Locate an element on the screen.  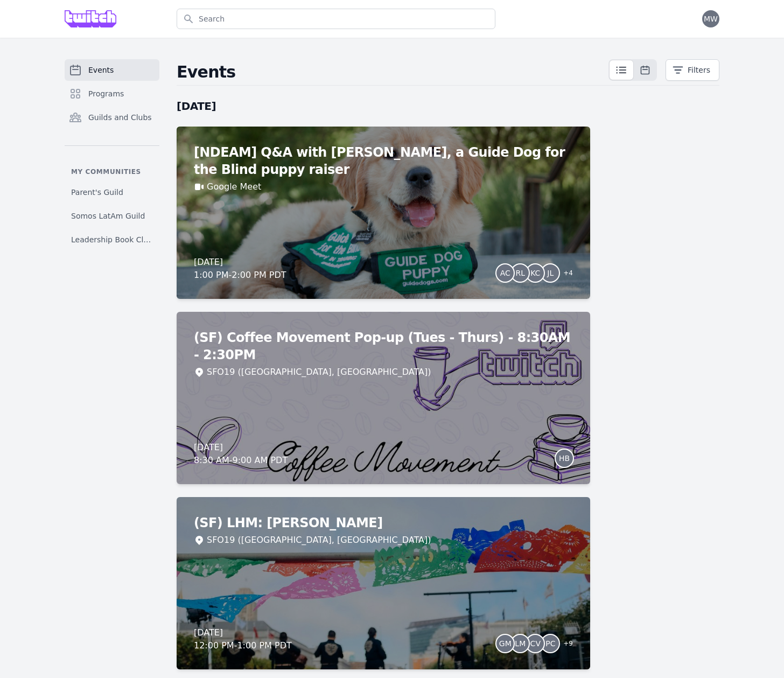
a: Events is located at coordinates (112, 70).